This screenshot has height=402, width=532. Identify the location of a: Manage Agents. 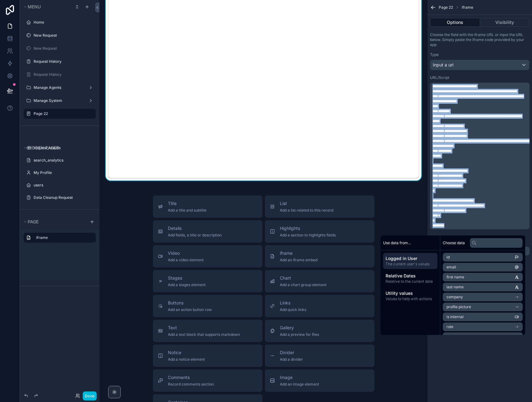
(59, 88).